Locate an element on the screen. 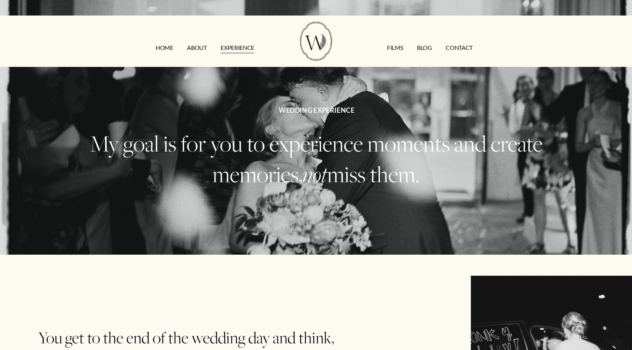 This screenshot has height=350, width=632. a: CONTACT is located at coordinates (459, 48).